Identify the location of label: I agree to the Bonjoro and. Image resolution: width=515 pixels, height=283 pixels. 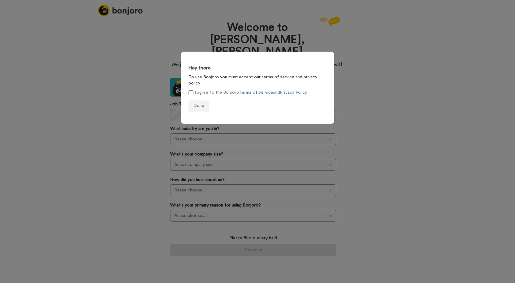
(248, 92).